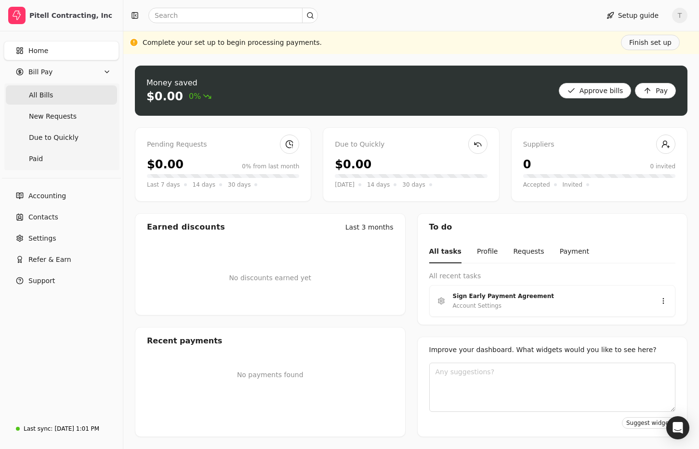 This screenshot has height=449, width=699. What do you see at coordinates (61, 259) in the screenshot?
I see `button: Refer & Earn` at bounding box center [61, 259].